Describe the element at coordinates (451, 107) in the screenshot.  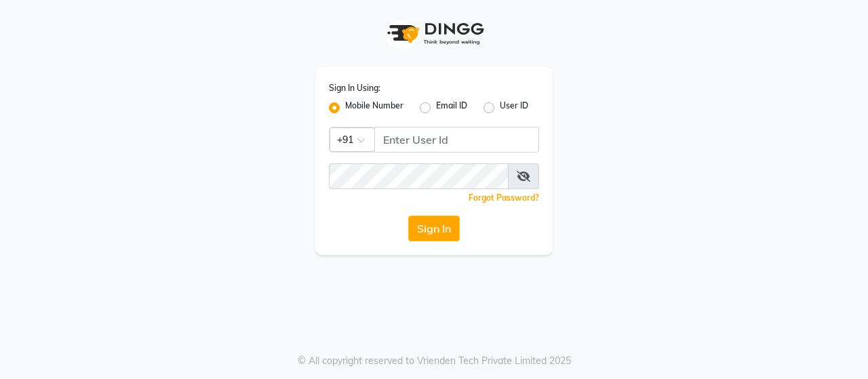
I see `label: Email ID` at that location.